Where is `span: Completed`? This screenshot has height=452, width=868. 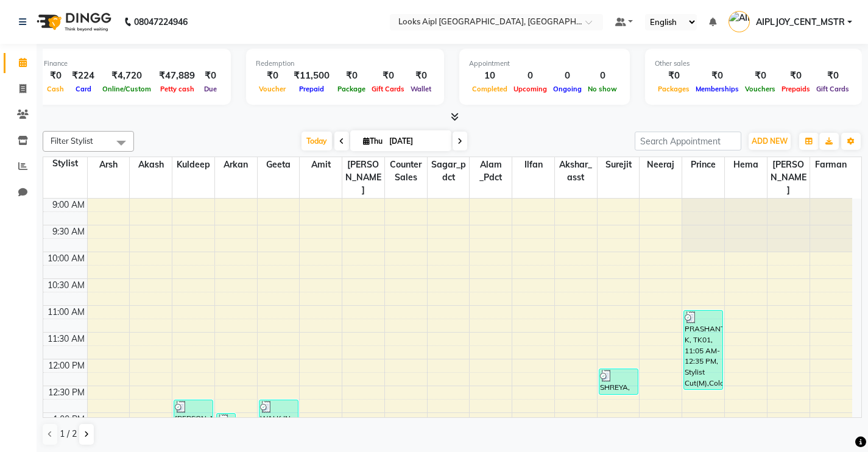
span: Completed is located at coordinates (490, 89).